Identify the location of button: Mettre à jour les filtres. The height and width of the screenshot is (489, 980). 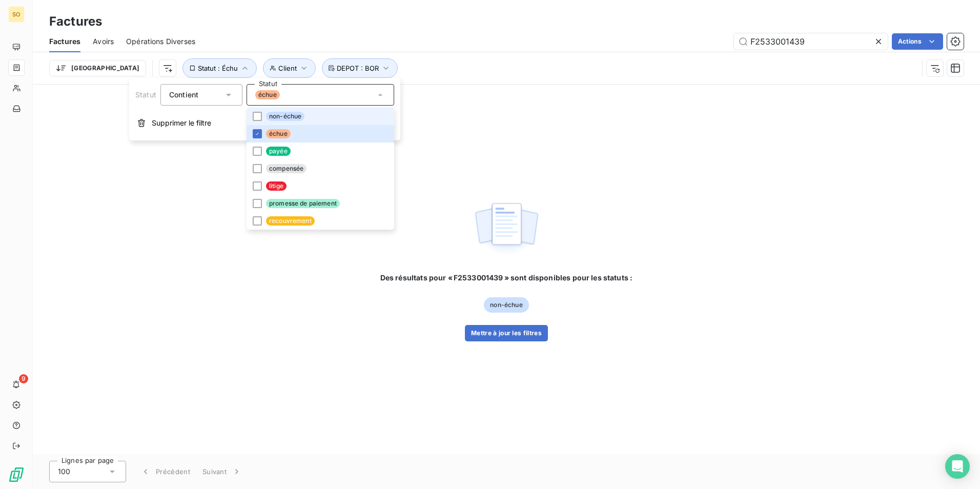
(506, 333).